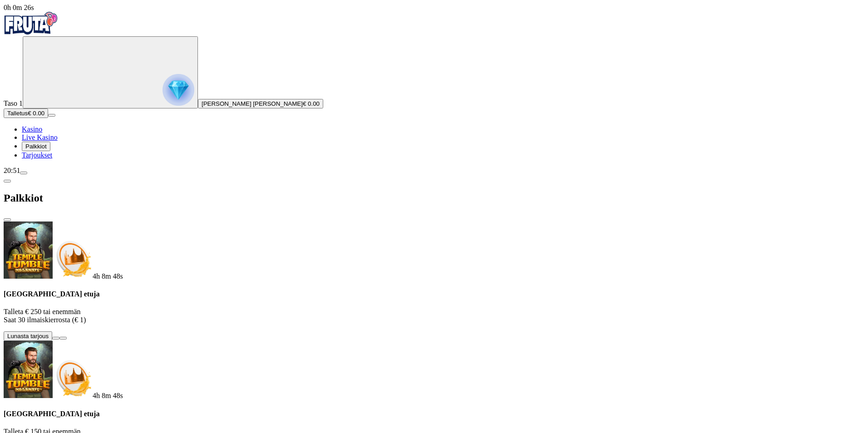 The width and height of the screenshot is (868, 433). Describe the element at coordinates (36, 146) in the screenshot. I see `span: Palkkiot` at that location.